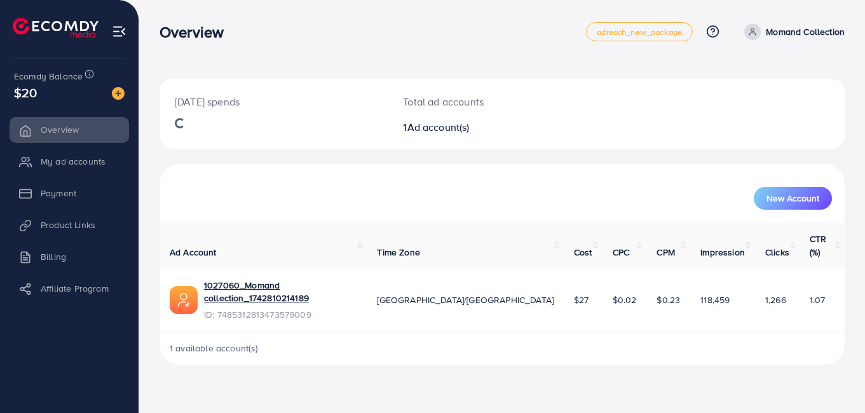 Image resolution: width=865 pixels, height=413 pixels. Describe the element at coordinates (398, 252) in the screenshot. I see `span: Time Zone` at that location.